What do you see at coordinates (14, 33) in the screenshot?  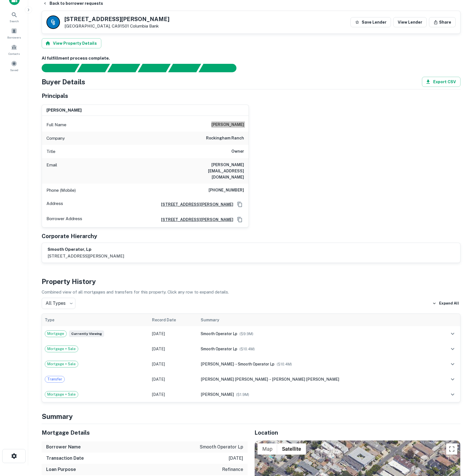 I see `div: Borrowers` at bounding box center [14, 33].